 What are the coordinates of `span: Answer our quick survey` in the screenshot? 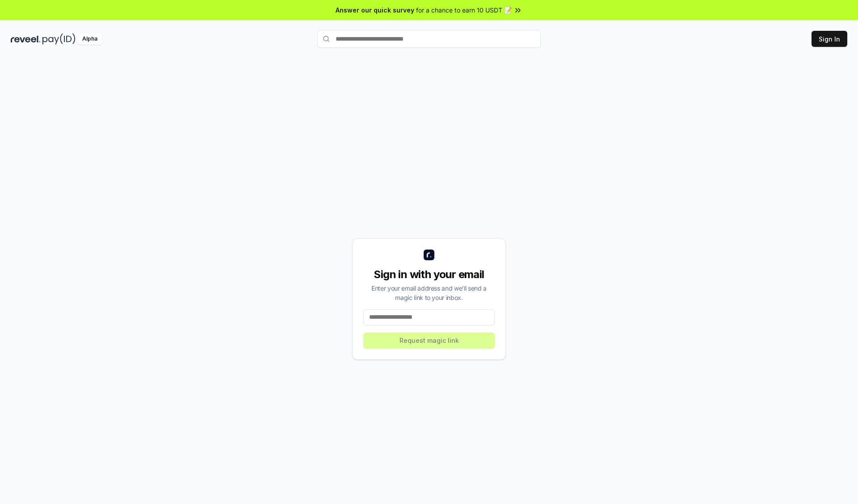 It's located at (375, 10).